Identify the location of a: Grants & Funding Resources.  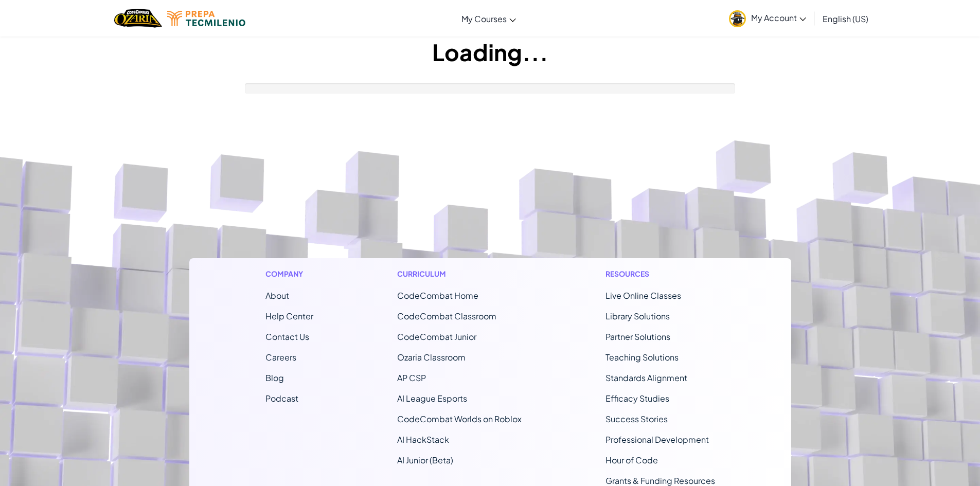
(660, 480).